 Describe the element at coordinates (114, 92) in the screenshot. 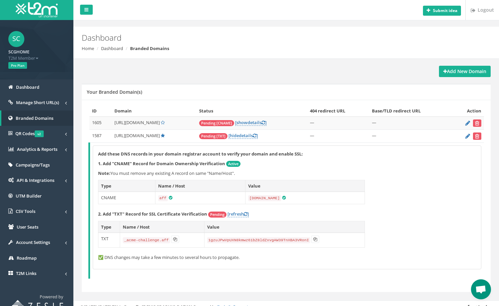

I see `h5: Your Branded Domain(s)` at that location.